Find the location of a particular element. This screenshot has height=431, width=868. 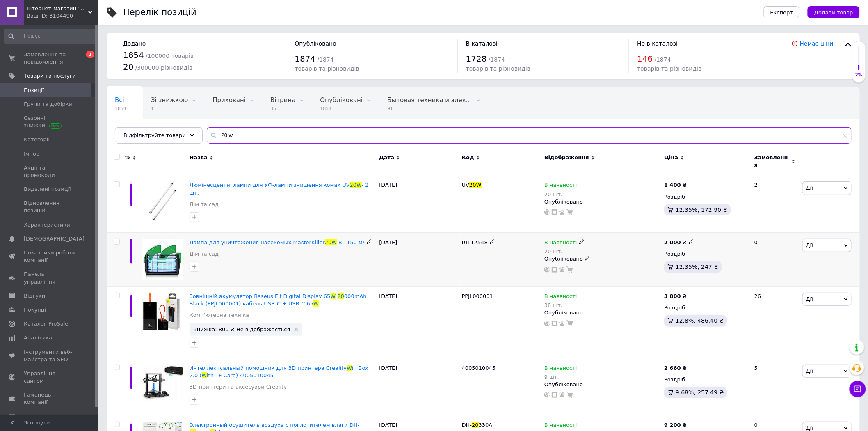

img: Интеллектуальный помощник для 3D принтера Creality Wifi Box 2.0 (With TF Card) 4005010045 is located at coordinates (162, 383).